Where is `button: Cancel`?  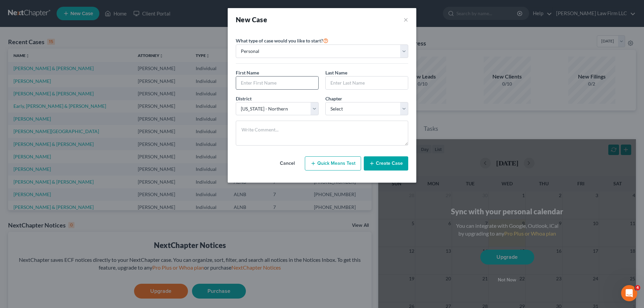 button: Cancel is located at coordinates (287, 163).